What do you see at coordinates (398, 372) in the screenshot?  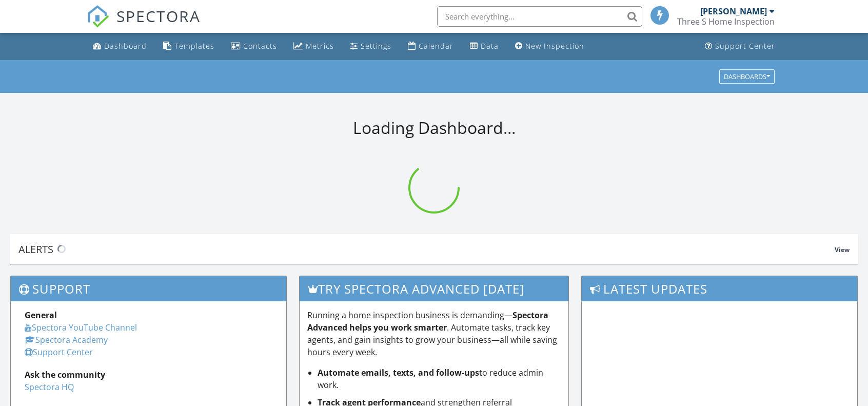 I see `strong: Automate emails, texts, and follow-ups` at bounding box center [398, 372].